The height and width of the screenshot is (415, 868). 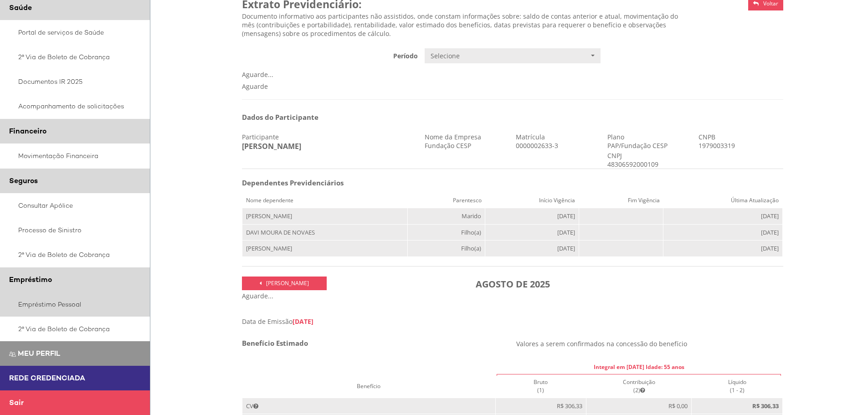 I want to click on h4: Dependentes Previdenciários, so click(x=376, y=182).